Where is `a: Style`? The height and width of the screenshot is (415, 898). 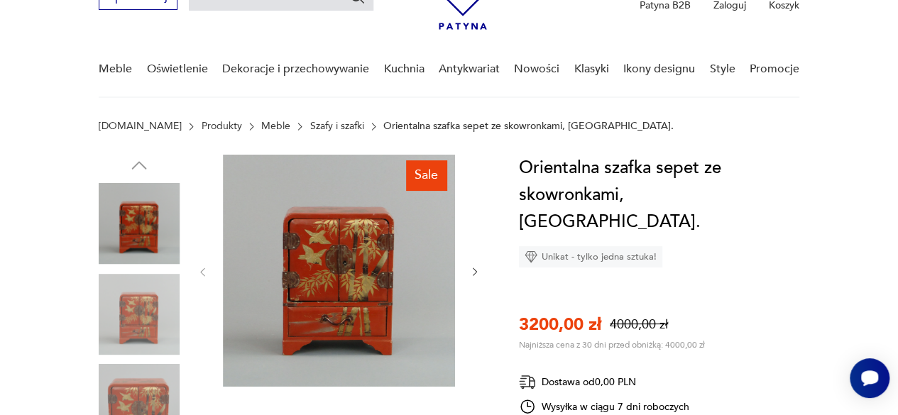 a: Style is located at coordinates (722, 69).